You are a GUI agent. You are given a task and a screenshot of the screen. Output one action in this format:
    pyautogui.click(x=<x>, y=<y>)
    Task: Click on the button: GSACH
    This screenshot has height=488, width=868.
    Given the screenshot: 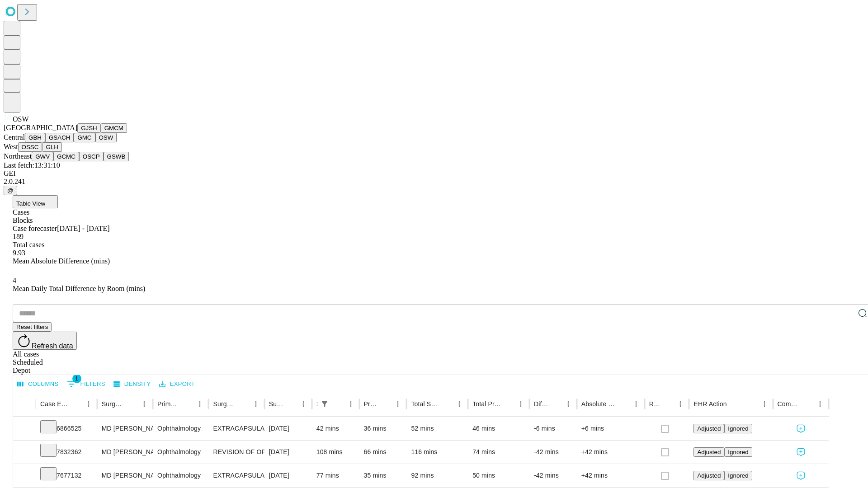 What is the action you would take?
    pyautogui.click(x=59, y=138)
    